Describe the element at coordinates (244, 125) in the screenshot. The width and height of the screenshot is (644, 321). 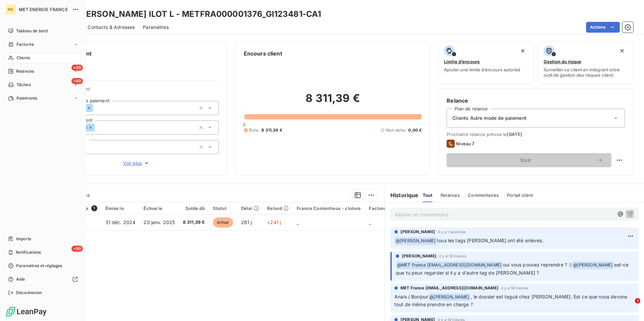
I see `span: 0` at that location.